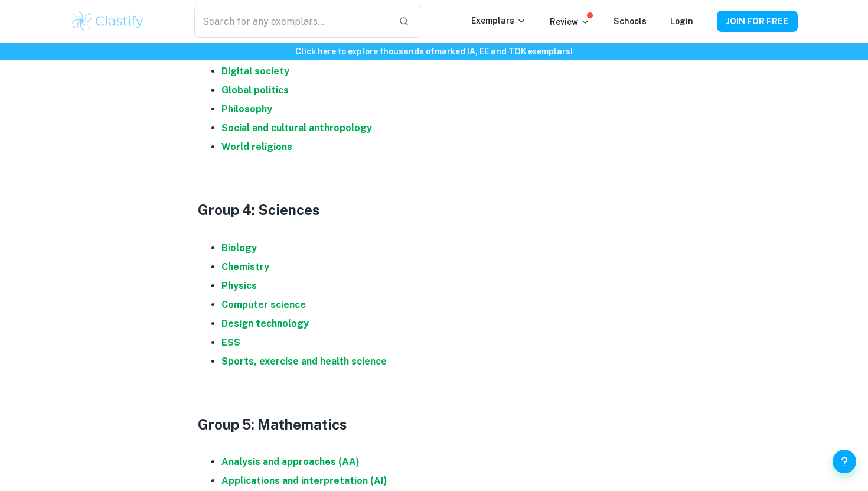  What do you see at coordinates (255, 90) in the screenshot?
I see `strong: Global politics` at bounding box center [255, 90].